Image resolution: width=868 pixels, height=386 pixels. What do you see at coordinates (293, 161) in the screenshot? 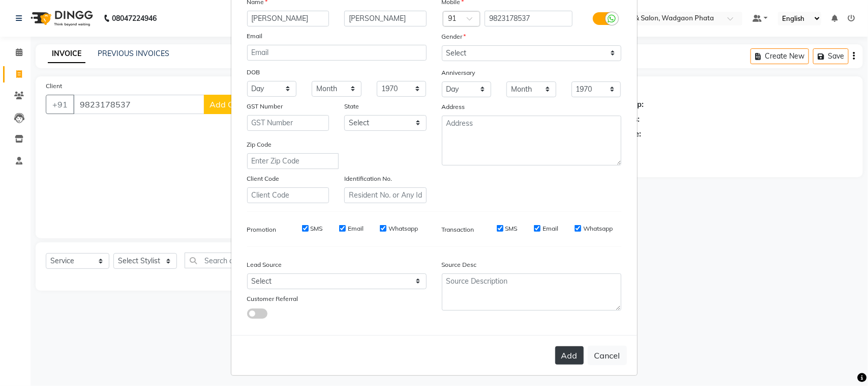
I see `input: Enter Zip Code` at bounding box center [293, 161].